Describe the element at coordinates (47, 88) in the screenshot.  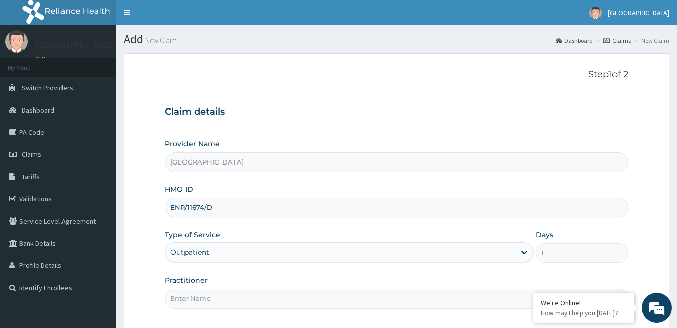
I see `span: Switch Providers` at that location.